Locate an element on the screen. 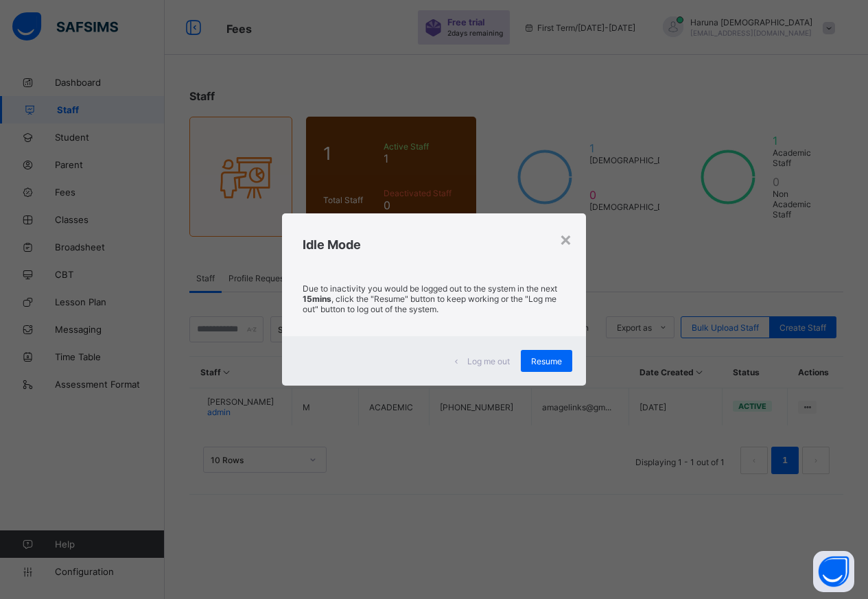  span: Resume is located at coordinates (546, 360).